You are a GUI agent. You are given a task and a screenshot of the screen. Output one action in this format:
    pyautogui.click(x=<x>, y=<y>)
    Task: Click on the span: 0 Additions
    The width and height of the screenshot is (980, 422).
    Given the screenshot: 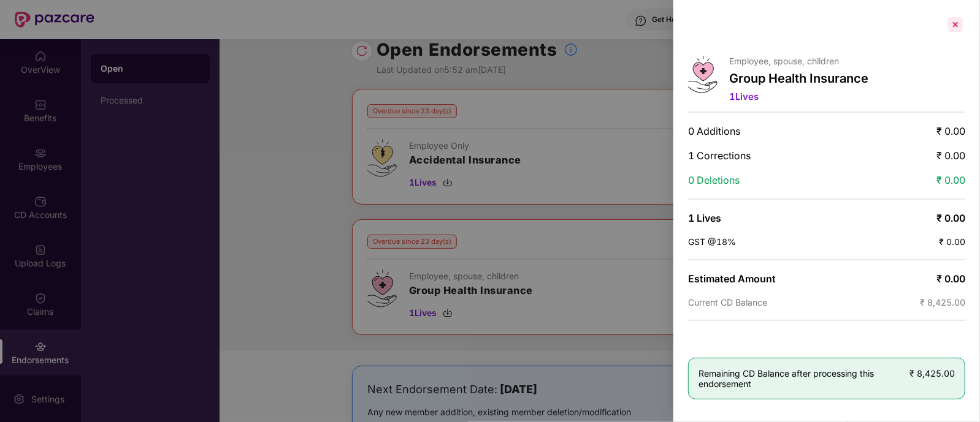 What is the action you would take?
    pyautogui.click(x=714, y=131)
    